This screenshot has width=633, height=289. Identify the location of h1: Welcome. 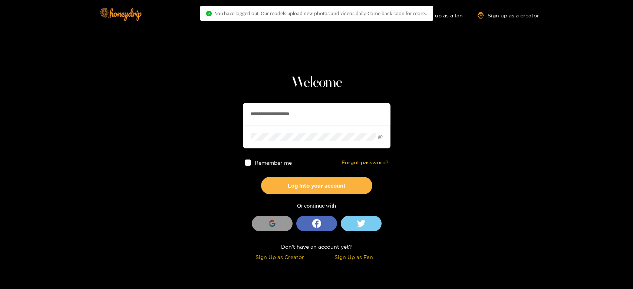
(317, 83).